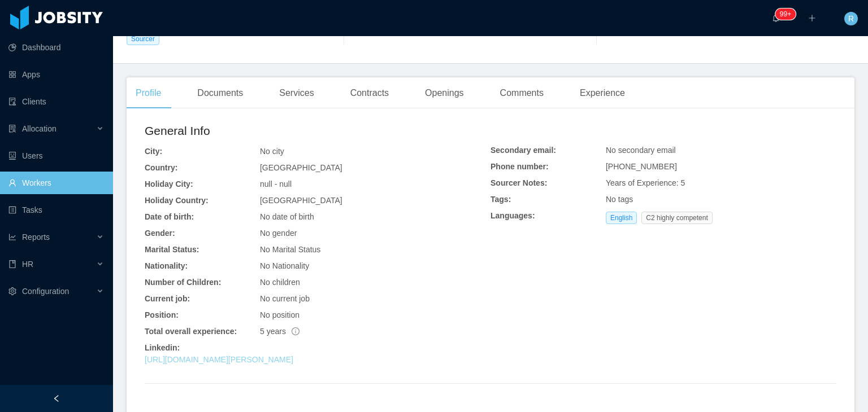  Describe the element at coordinates (852, 18) in the screenshot. I see `span: R` at that location.